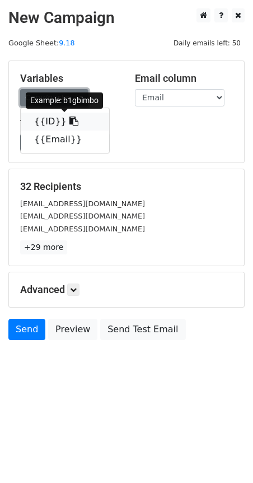  What do you see at coordinates (143, 329) in the screenshot?
I see `a: Send Test Email` at bounding box center [143, 329].